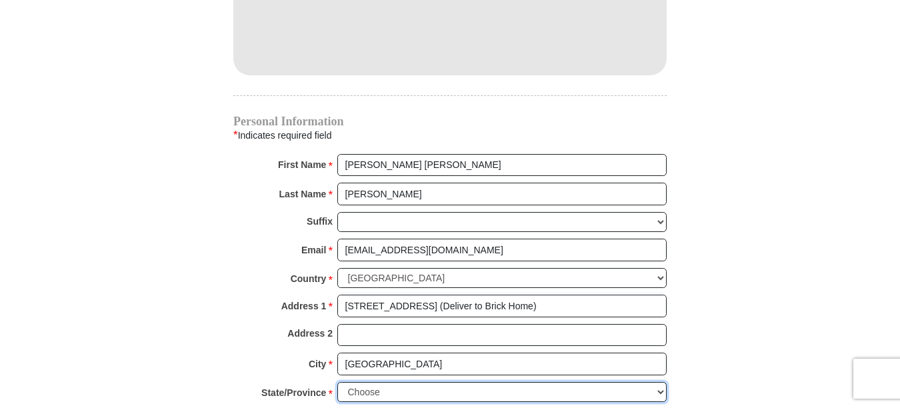 This screenshot has height=408, width=900. What do you see at coordinates (303, 194) in the screenshot?
I see `strong: Last Name` at bounding box center [303, 194].